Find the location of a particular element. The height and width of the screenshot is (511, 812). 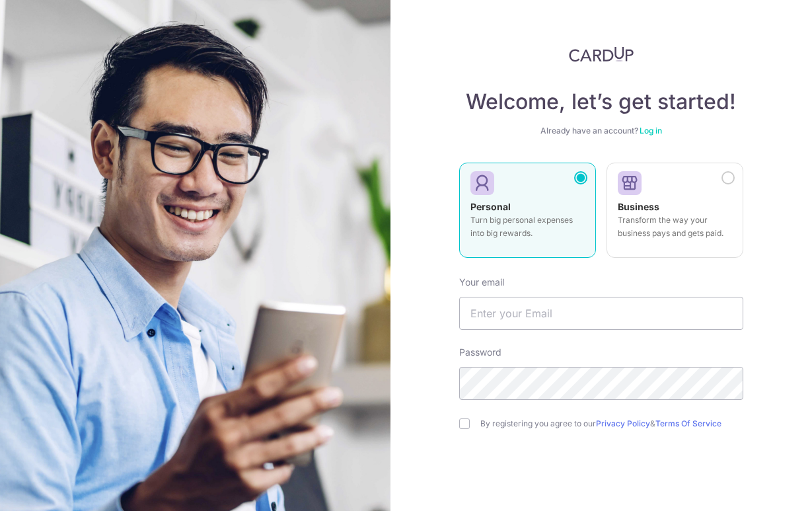

div: Already have an account? is located at coordinates (601, 131).